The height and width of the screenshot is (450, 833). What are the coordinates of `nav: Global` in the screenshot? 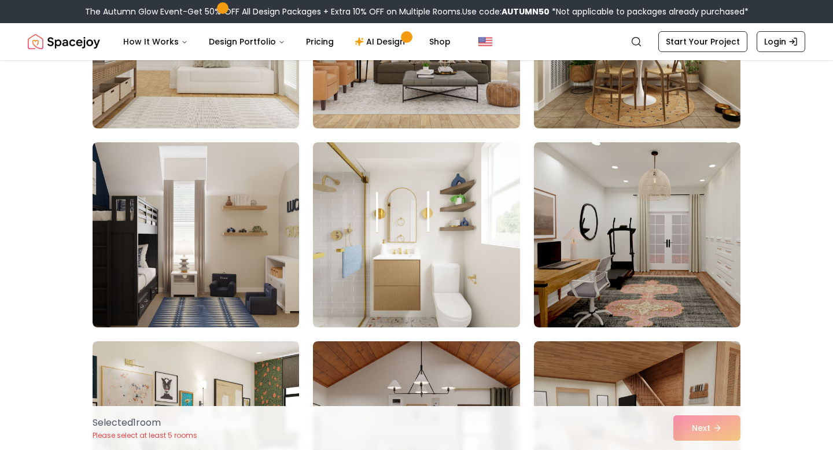 It's located at (417, 42).